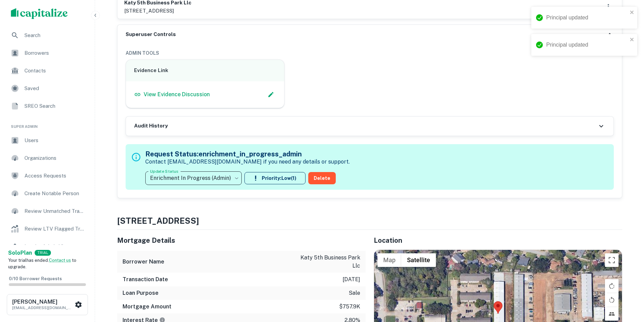 This screenshot has width=644, height=322. Describe the element at coordinates (354, 293) in the screenshot. I see `p: sale` at that location.